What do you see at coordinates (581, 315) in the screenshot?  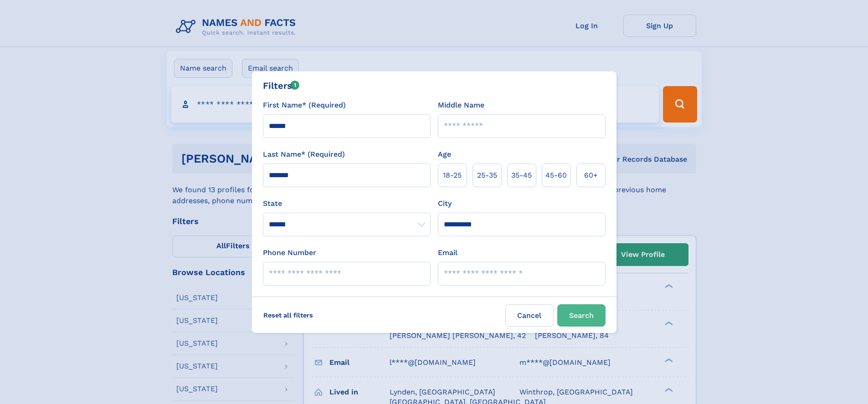 I see `button: Search` at bounding box center [581, 315].